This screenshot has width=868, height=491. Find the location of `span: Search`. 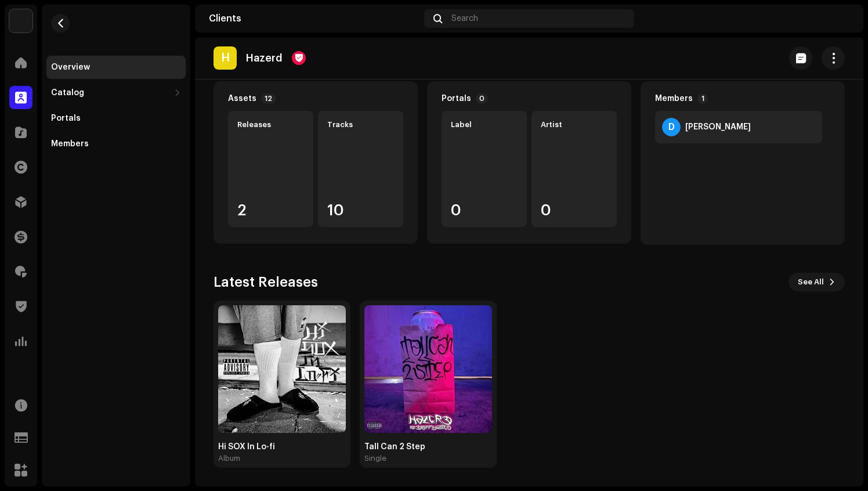

span: Search is located at coordinates (464, 19).